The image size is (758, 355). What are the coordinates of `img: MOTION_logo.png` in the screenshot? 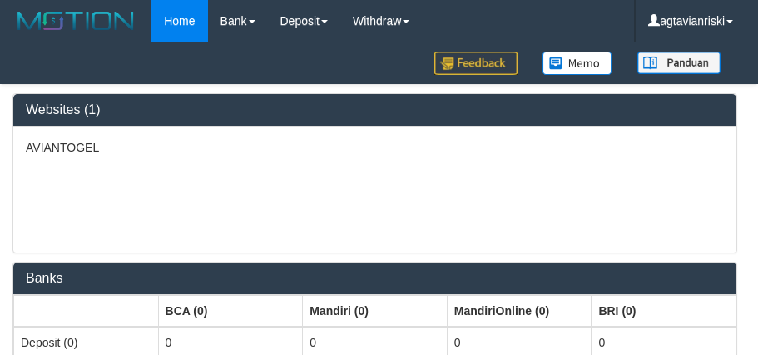 It's located at (76, 21).